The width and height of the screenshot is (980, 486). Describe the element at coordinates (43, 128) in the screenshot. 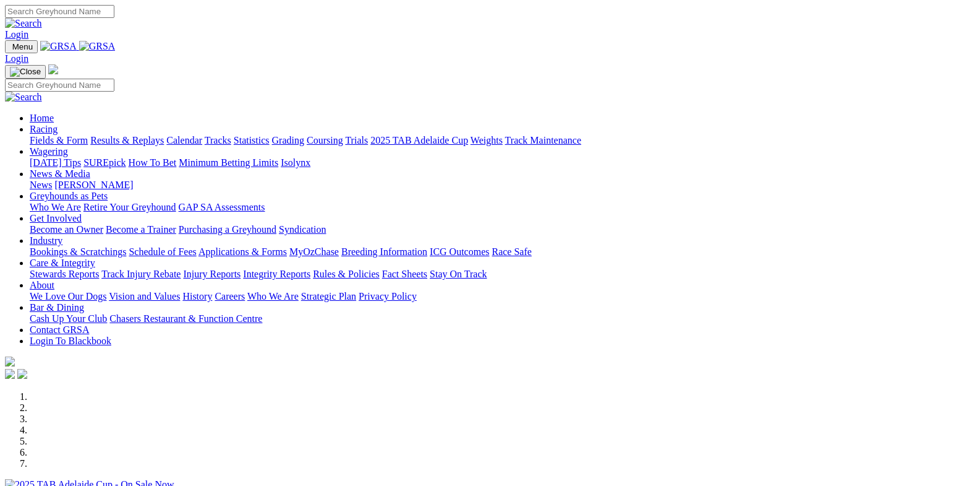

I see `a: Racing` at that location.